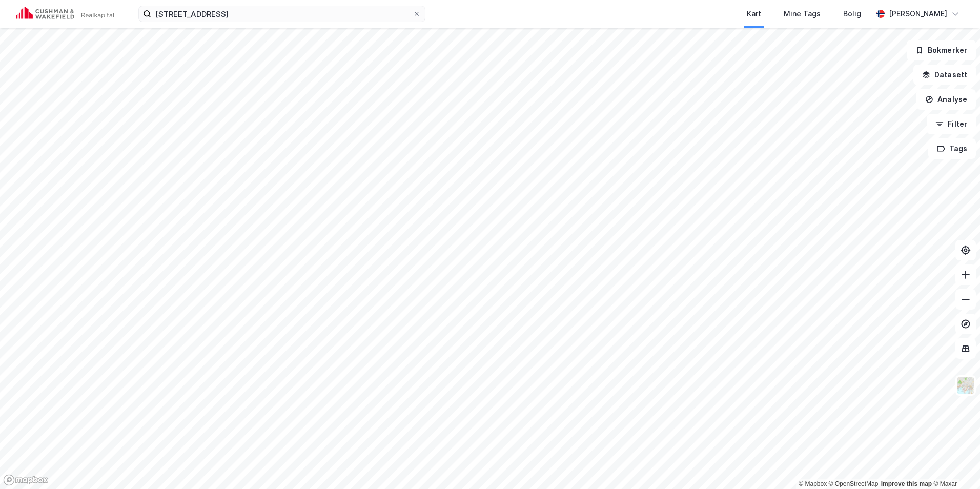 The image size is (980, 489). What do you see at coordinates (812, 484) in the screenshot?
I see `a: Mapbox` at bounding box center [812, 484].